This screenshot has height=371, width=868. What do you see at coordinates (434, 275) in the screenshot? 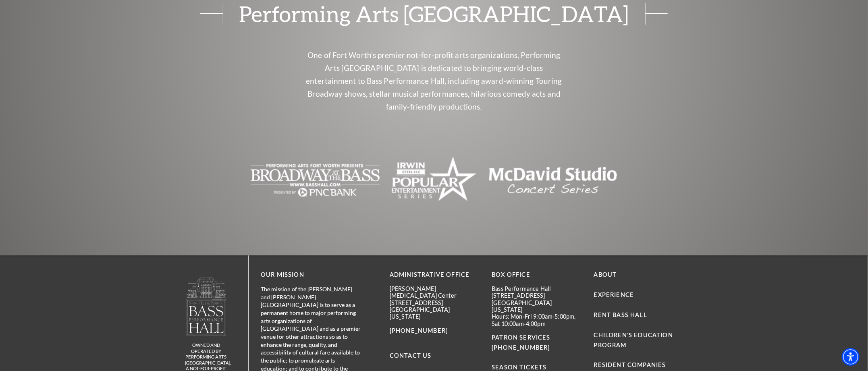
I see `p: Administrative Office` at bounding box center [434, 275].